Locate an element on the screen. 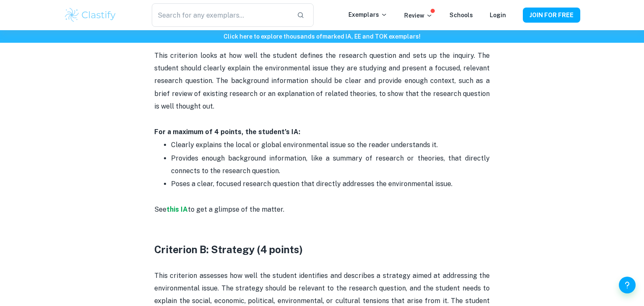 This screenshot has height=306, width=644. strong: Criterion B: Strategy (4 points) is located at coordinates (228, 249).